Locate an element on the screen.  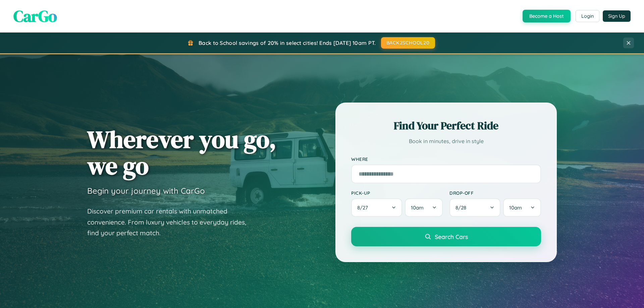
span: 8 / 28 is located at coordinates (462, 207).